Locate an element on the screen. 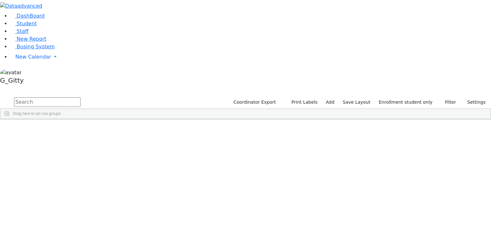 The width and height of the screenshot is (491, 242). button: Coordinator Export is located at coordinates (254, 102).